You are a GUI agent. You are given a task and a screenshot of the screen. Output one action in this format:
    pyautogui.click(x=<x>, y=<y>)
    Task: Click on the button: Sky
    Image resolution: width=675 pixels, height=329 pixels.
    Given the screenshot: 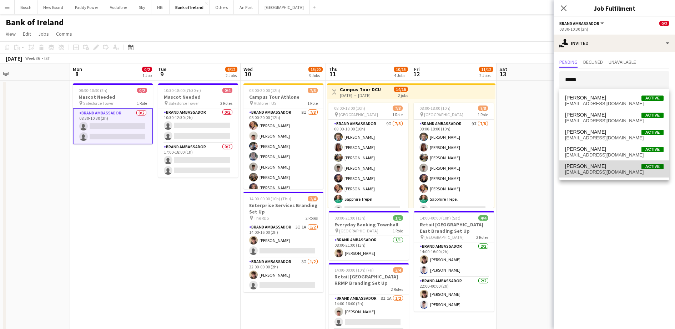 What is the action you would take?
    pyautogui.click(x=142, y=7)
    